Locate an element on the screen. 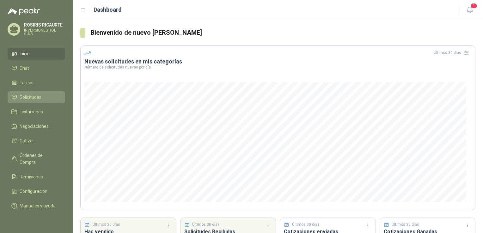  a: Configuración is located at coordinates (36, 192).